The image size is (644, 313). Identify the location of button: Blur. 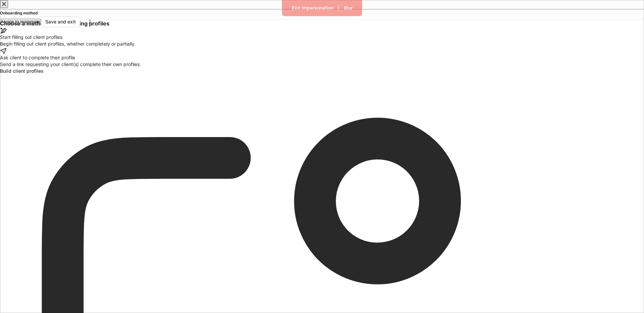
(348, 8).